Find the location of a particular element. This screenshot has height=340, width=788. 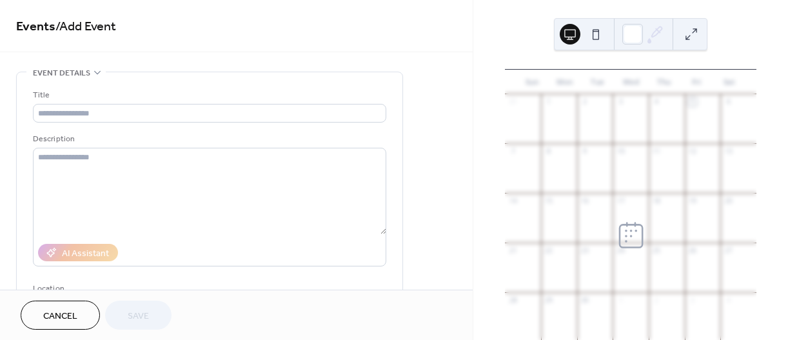

div: Title is located at coordinates (208, 95).